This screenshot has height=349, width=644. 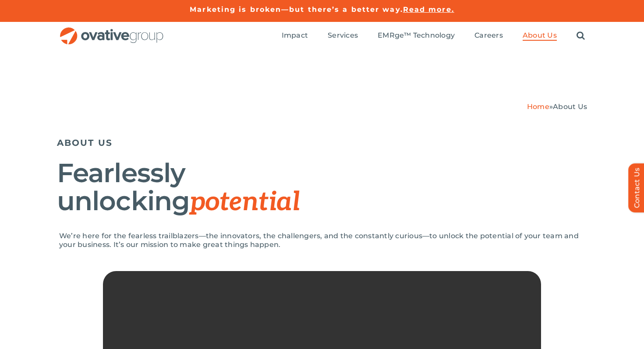 I want to click on a: OG_Full_horizontal_RGB, so click(x=112, y=30).